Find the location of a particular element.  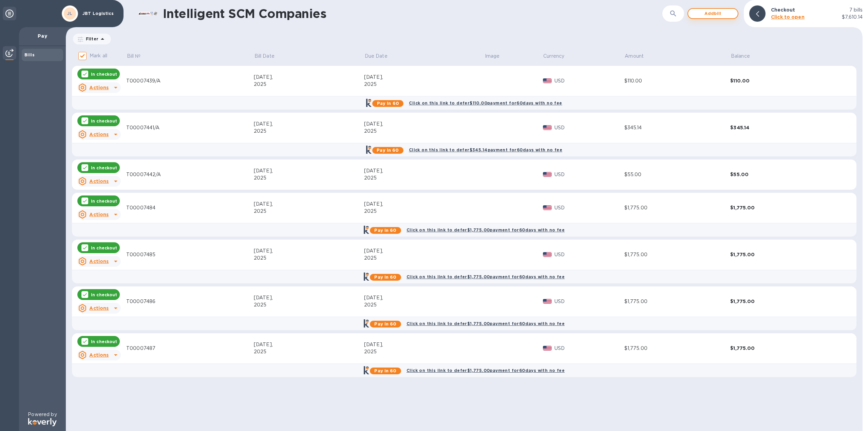

b: Click to open is located at coordinates (788, 17).